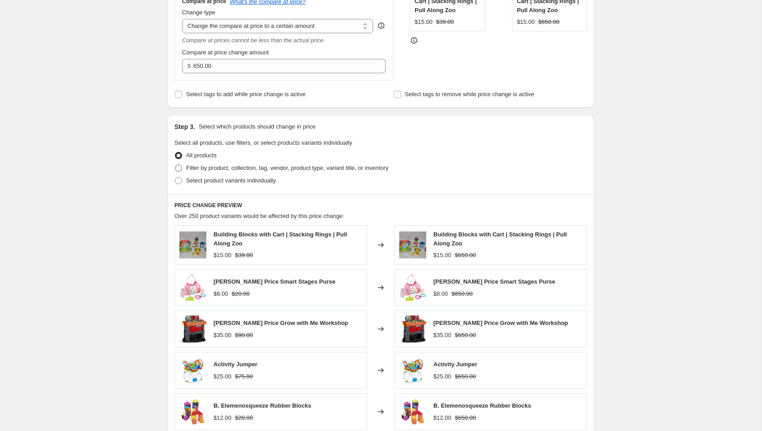 The width and height of the screenshot is (762, 431). Describe the element at coordinates (381, 205) in the screenshot. I see `h6: PRICE CHANGE PREVIEW` at that location.